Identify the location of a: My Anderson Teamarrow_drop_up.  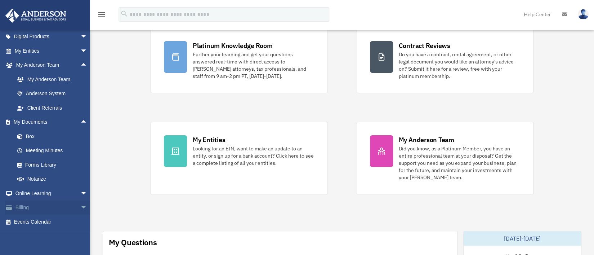
(52, 65).